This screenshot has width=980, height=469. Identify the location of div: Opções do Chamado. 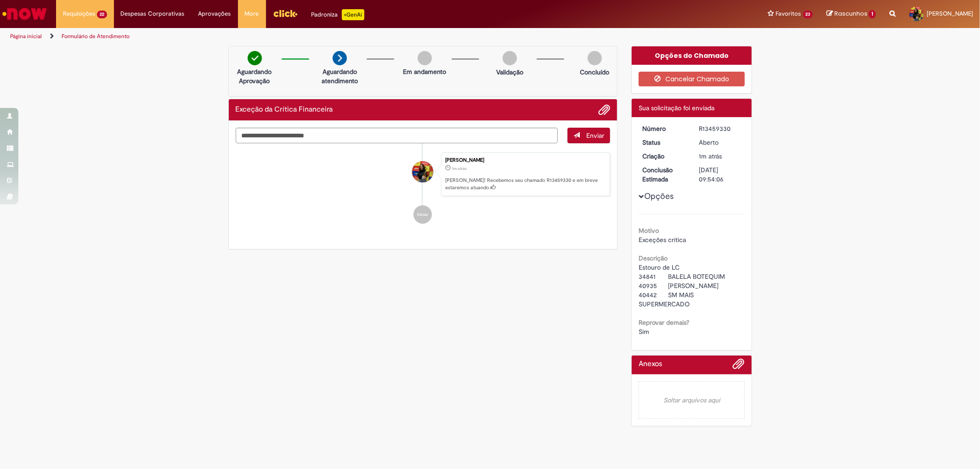
(691, 56).